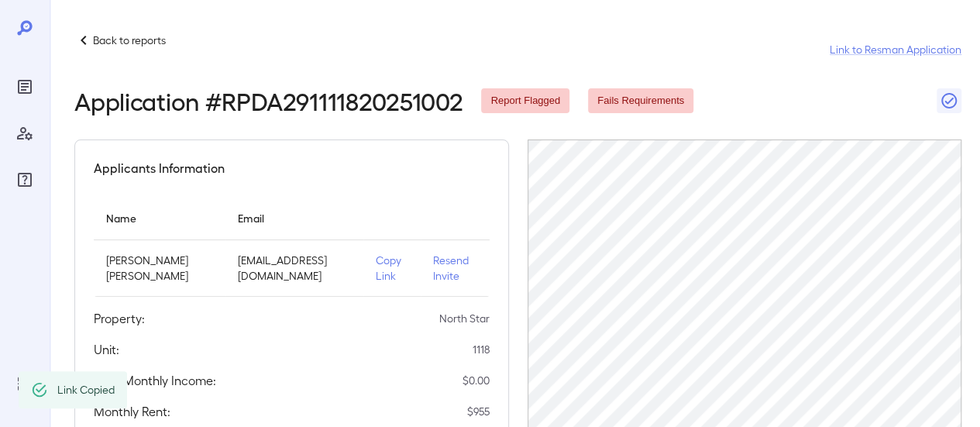 The height and width of the screenshot is (427, 980). I want to click on h2: Application # RPDA291111820251002, so click(268, 101).